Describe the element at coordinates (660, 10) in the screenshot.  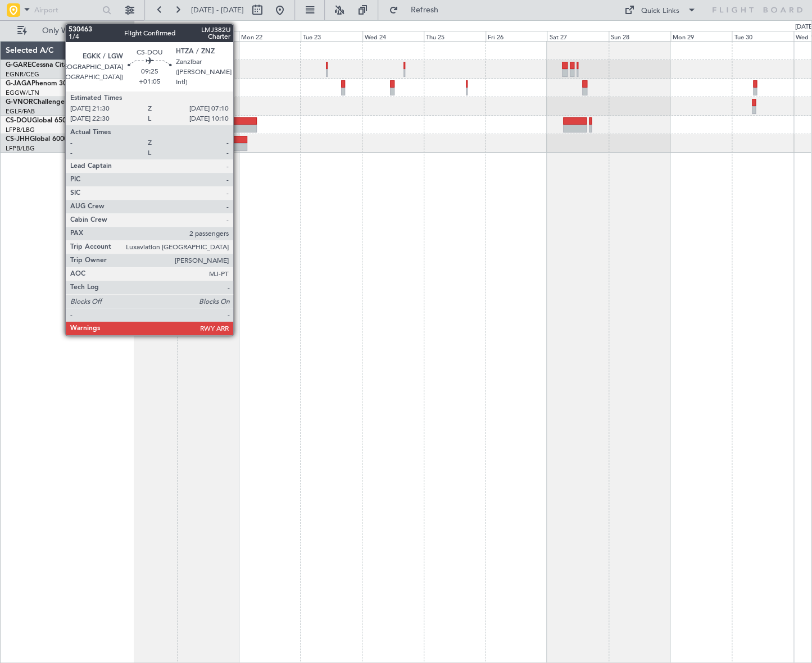
I see `button: Quick Links` at that location.